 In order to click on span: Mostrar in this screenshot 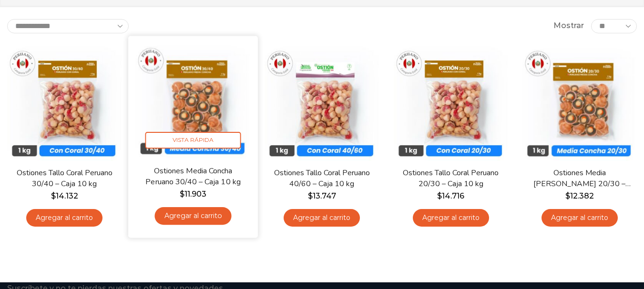, I will do `click(569, 26)`.